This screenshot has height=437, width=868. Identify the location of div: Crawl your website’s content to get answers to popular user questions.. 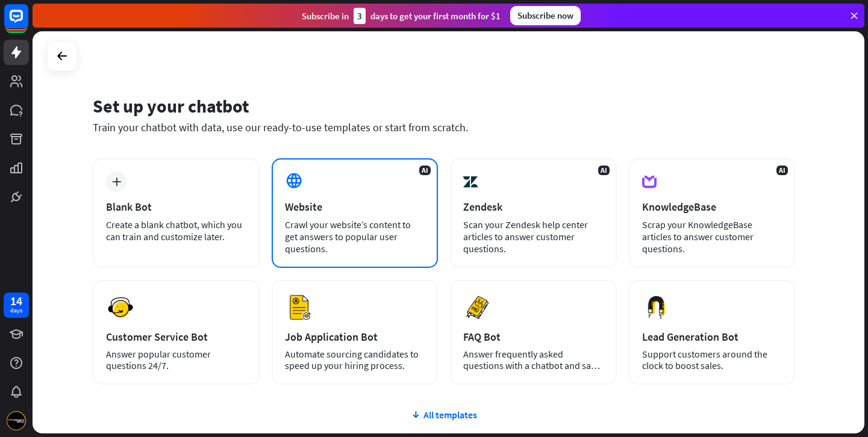
(355, 237).